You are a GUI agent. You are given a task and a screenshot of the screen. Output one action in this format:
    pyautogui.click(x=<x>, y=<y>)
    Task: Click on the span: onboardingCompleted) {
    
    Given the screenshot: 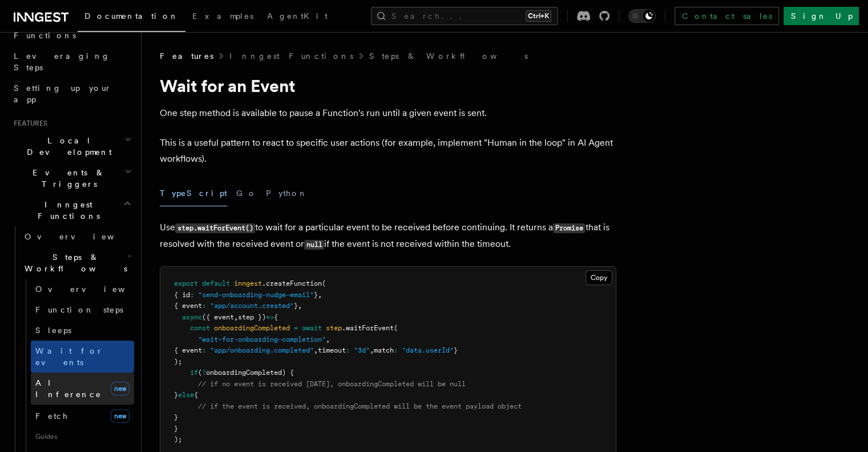 What is the action you would take?
    pyautogui.click(x=250, y=373)
    